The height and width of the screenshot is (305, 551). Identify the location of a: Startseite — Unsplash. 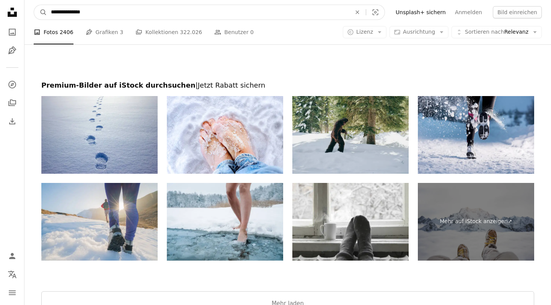
(12, 13).